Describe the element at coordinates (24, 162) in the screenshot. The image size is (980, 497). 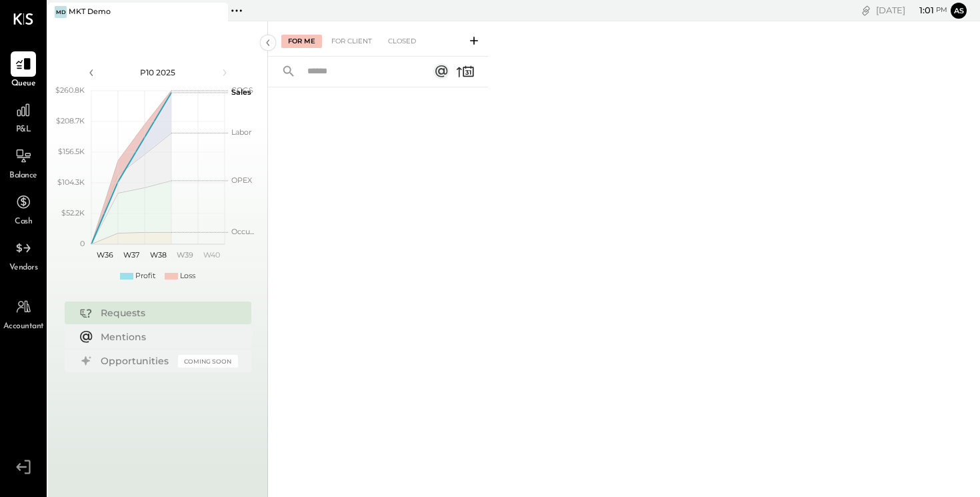
I see `a: Balance` at that location.